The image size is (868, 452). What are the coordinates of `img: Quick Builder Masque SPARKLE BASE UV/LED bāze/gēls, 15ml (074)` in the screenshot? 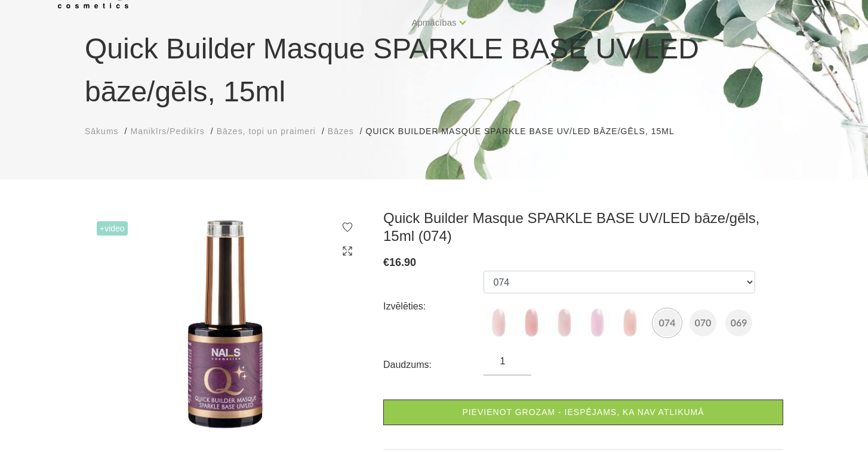 It's located at (666, 323).